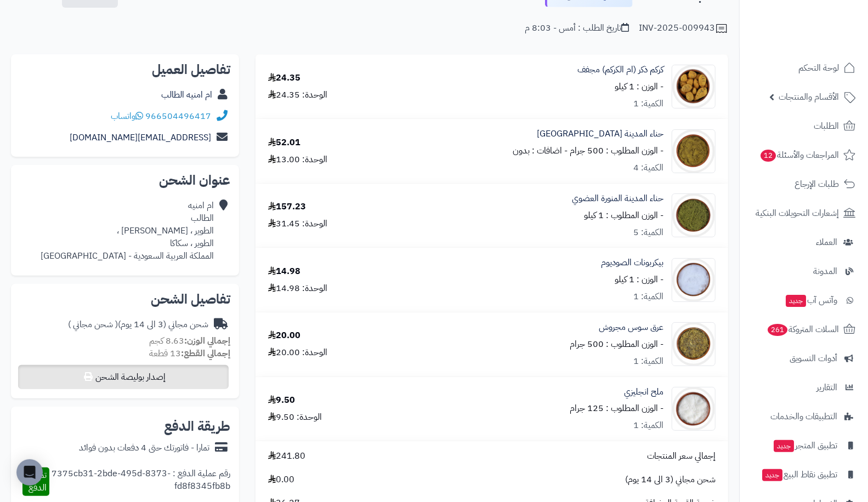 The width and height of the screenshot is (868, 502). What do you see at coordinates (803, 330) in the screenshot?
I see `span: السلات المتروكة` at bounding box center [803, 330].